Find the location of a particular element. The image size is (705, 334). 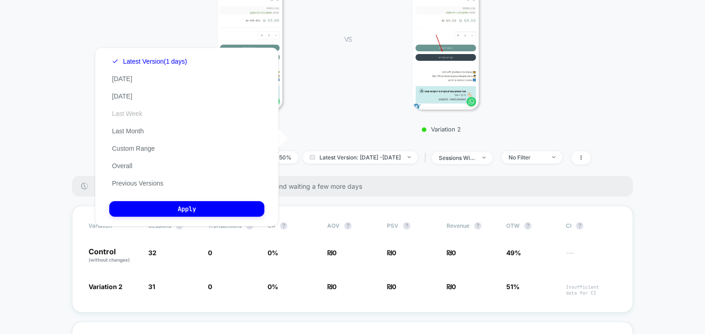

span: 49% is located at coordinates (513, 253).